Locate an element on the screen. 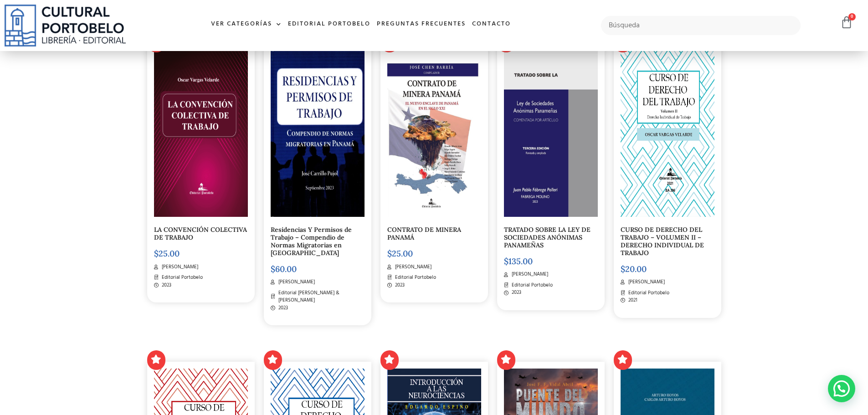 Image resolution: width=868 pixels, height=415 pixels. input: Búsqueda is located at coordinates (701, 26).